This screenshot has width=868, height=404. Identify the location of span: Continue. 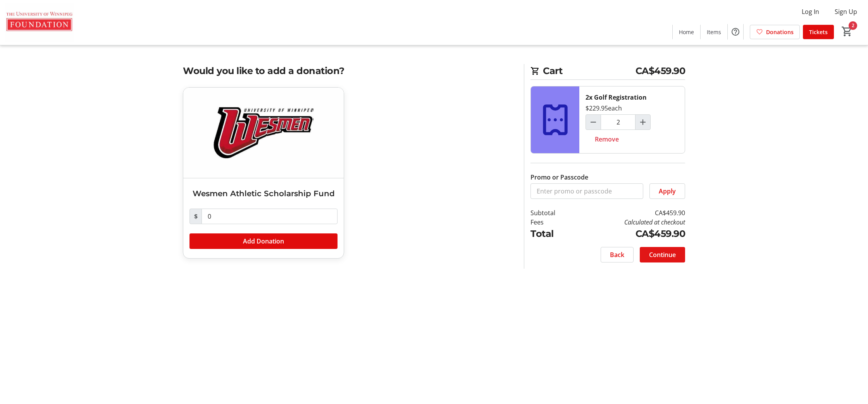
(662, 254).